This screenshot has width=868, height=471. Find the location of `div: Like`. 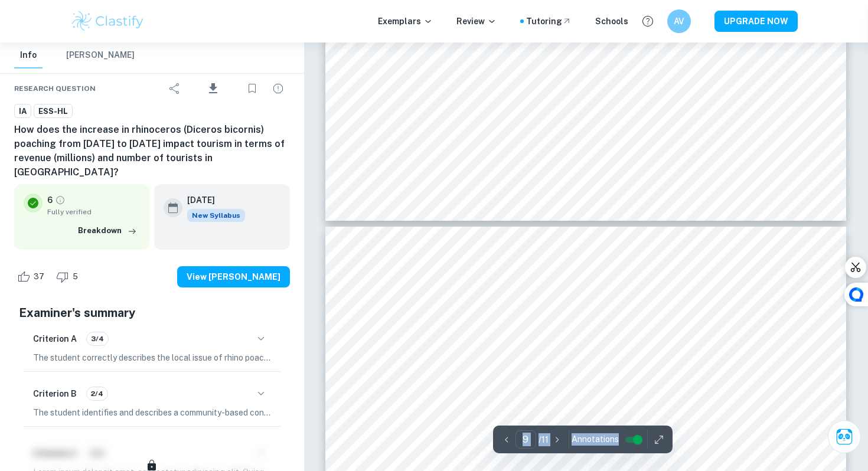

div: Like is located at coordinates (33, 277).